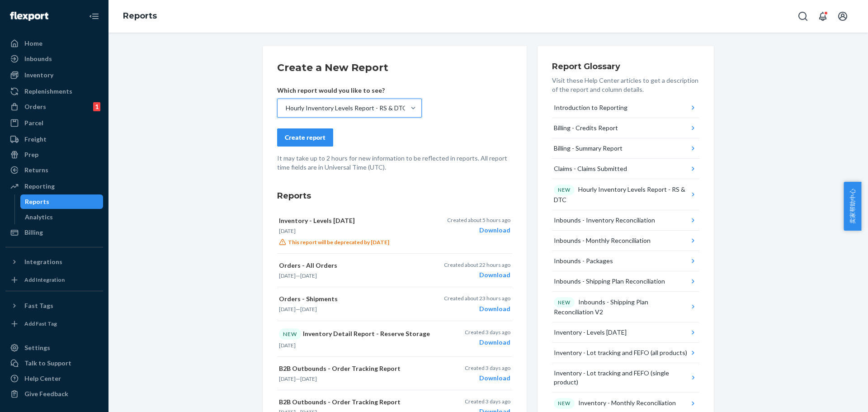 Image resolution: width=868 pixels, height=412 pixels. What do you see at coordinates (62, 217) in the screenshot?
I see `a: Analytics` at bounding box center [62, 217].